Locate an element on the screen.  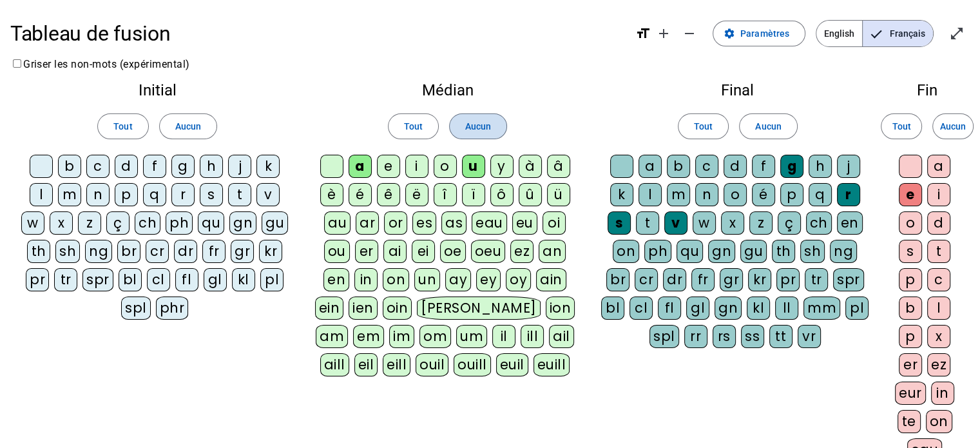
div: ll is located at coordinates (787, 308).